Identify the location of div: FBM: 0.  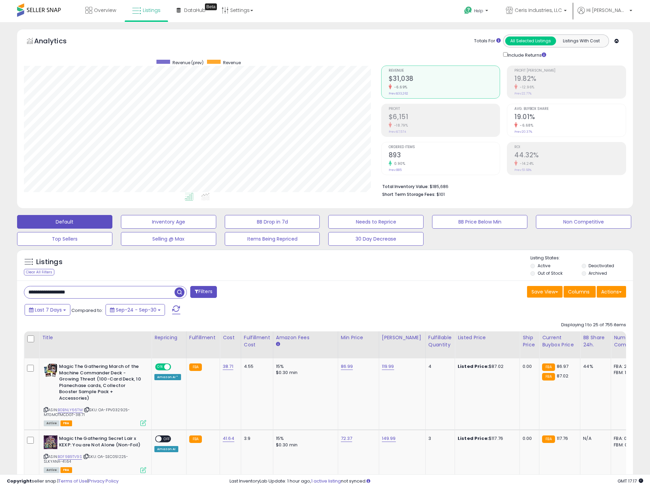
(625, 445).